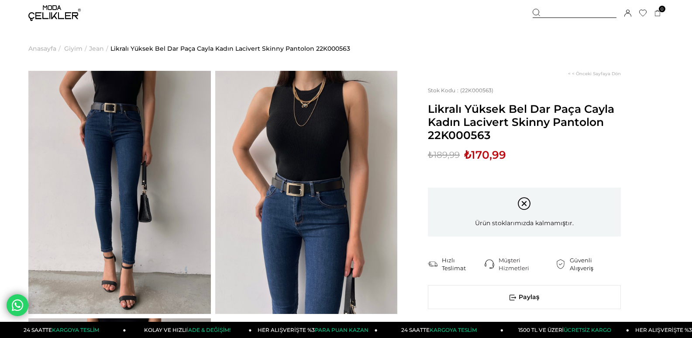 The width and height of the screenshot is (692, 338). What do you see at coordinates (441, 329) in the screenshot?
I see `a: 24 SAATTEKARGOYA TESLİM` at bounding box center [441, 329].